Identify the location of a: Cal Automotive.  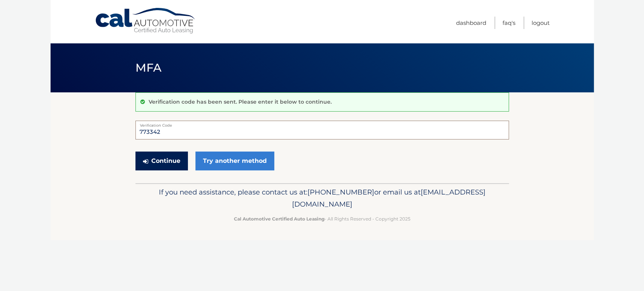
(146, 21).